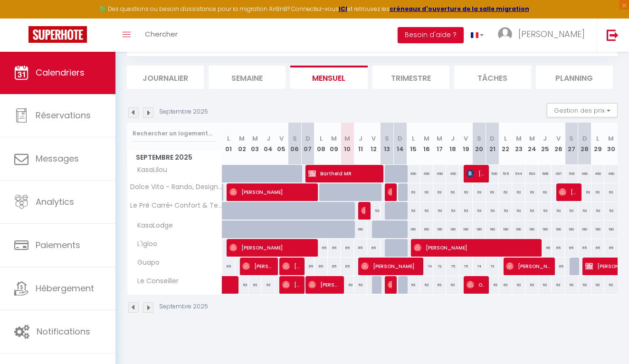  I want to click on span: Le Conseiller, so click(155, 281).